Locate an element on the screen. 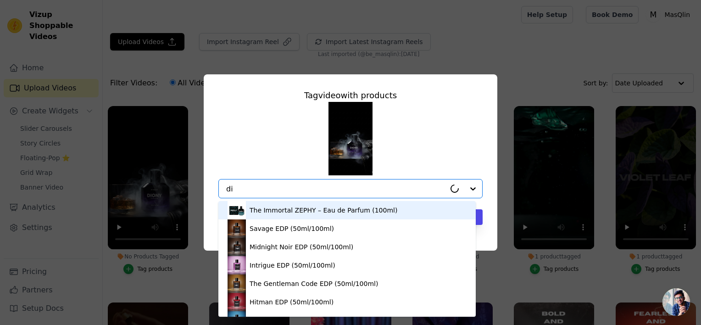  input: Search by product title or paste product URL is located at coordinates (336, 188).